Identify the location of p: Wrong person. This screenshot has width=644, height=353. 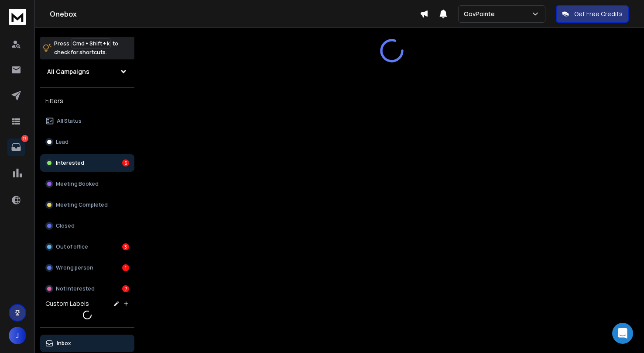
(75, 268).